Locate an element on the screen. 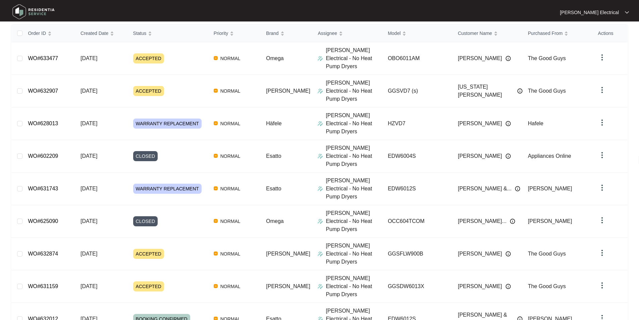  a: WO#625090 is located at coordinates (43, 221).